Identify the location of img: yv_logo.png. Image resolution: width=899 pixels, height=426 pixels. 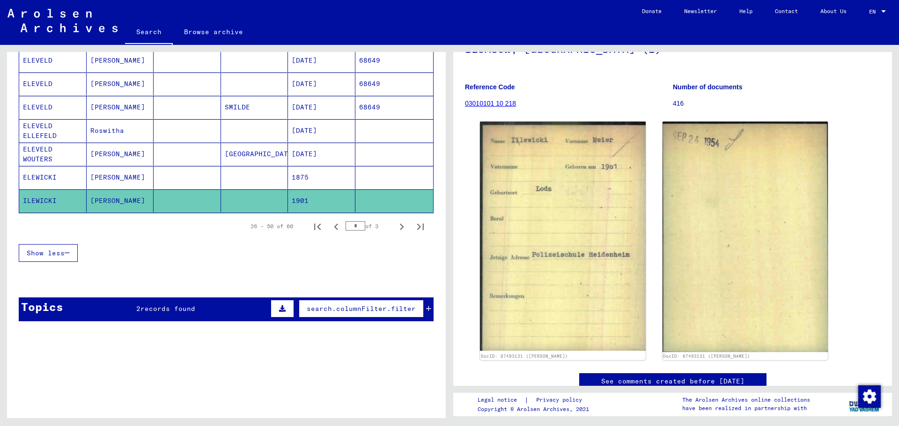
(864, 404).